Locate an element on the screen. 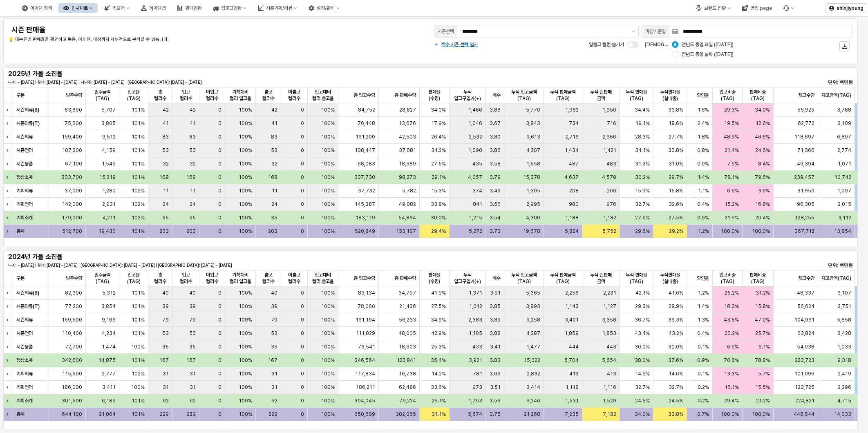 This screenshot has width=868, height=433. span: 누적 판매율(TAG) is located at coordinates (636, 95).